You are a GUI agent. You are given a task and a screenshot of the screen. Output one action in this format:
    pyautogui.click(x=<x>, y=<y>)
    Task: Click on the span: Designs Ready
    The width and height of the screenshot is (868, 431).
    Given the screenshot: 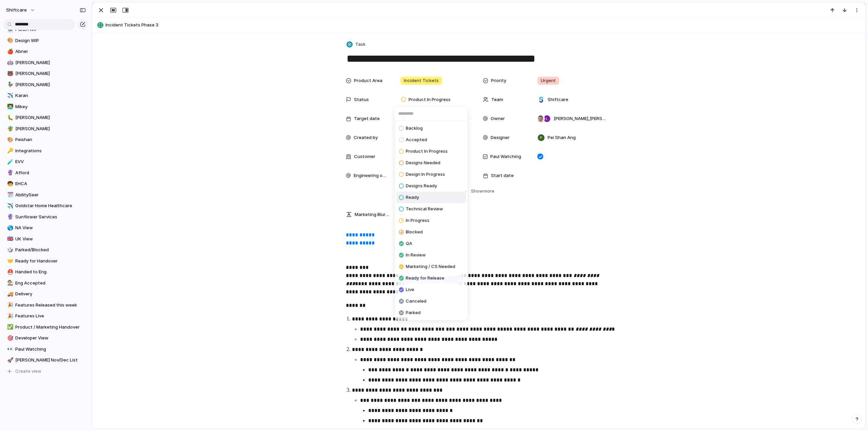 What is the action you would take?
    pyautogui.click(x=421, y=186)
    